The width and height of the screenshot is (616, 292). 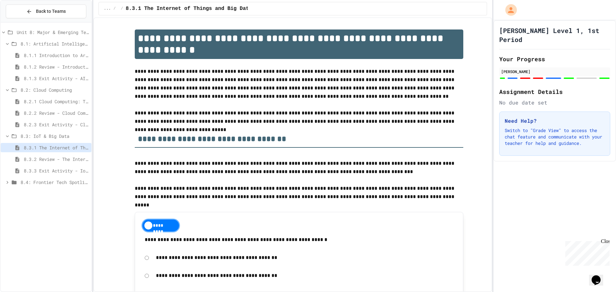 I want to click on span: 8.1: Artificial Intelligence Basics, so click(x=55, y=44).